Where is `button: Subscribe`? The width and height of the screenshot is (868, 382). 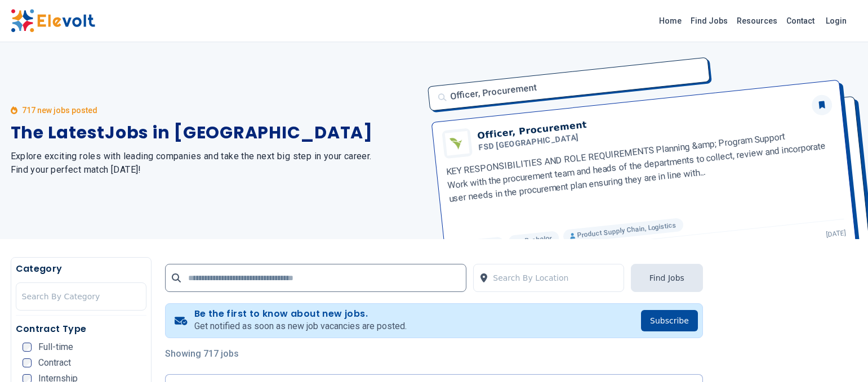
button: Subscribe is located at coordinates (669, 320).